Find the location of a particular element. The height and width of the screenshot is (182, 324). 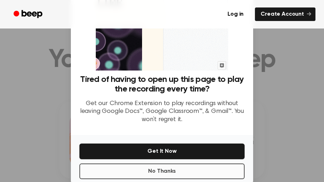

h3: Tired of having to open up this page to play the recording every time? is located at coordinates (162, 84).